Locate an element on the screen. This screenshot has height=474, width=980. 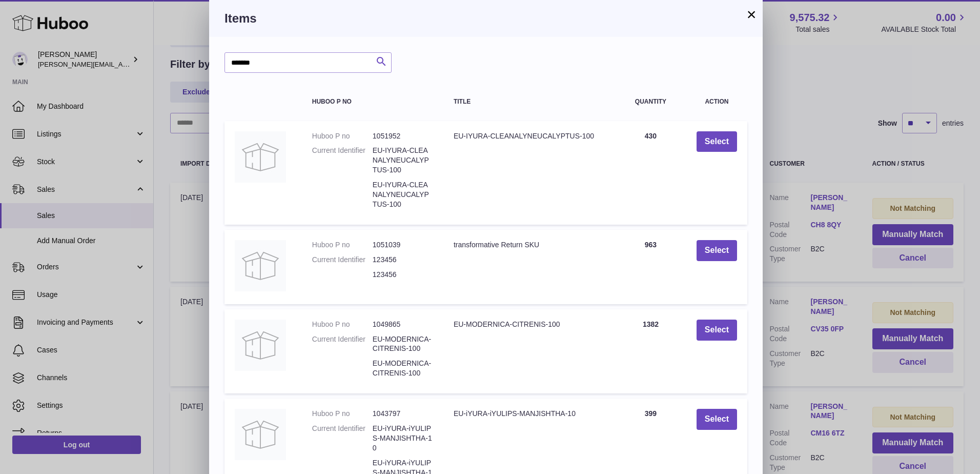
dd: 1051952 is located at coordinates (403, 136).